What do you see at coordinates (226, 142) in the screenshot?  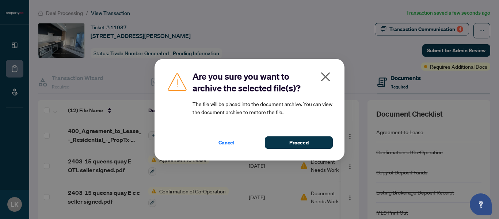 I see `button: Cancel` at bounding box center [226, 142].